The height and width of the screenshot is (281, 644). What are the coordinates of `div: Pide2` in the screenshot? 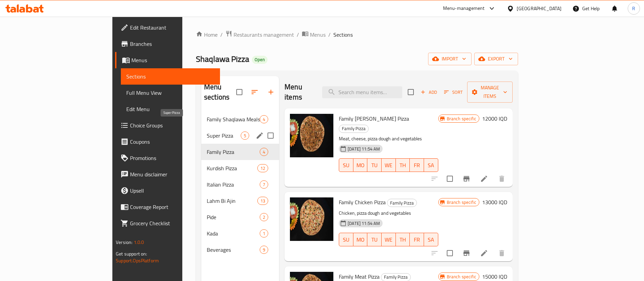 It's located at (240, 217).